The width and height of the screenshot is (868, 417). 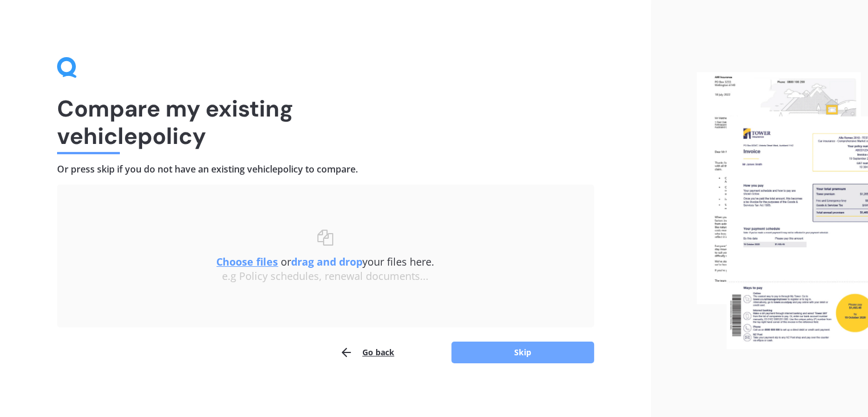 I want to click on u: Choose files, so click(x=247, y=262).